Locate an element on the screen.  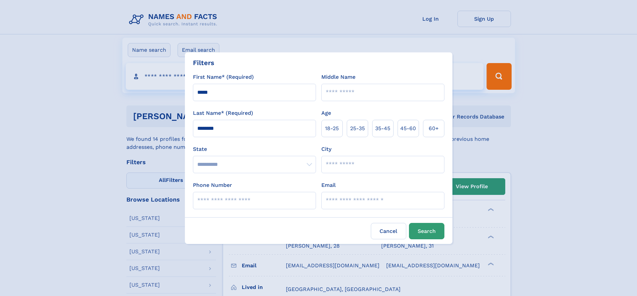
label: First Name* (Required) is located at coordinates (223, 77).